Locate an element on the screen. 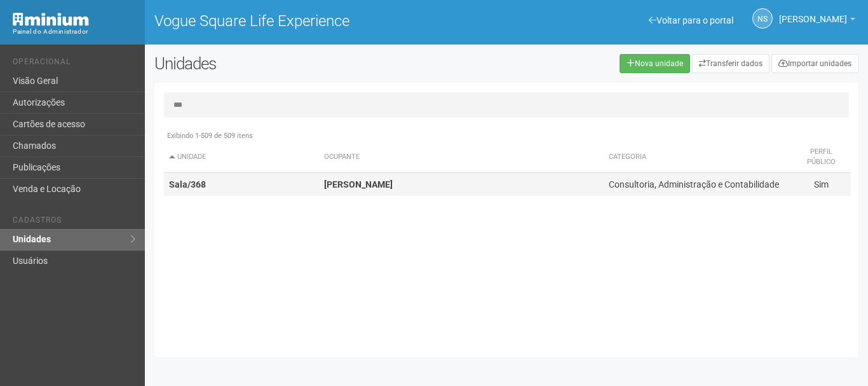 The image size is (868, 386). h1: Vogue Square Life Experience is located at coordinates (326, 21).